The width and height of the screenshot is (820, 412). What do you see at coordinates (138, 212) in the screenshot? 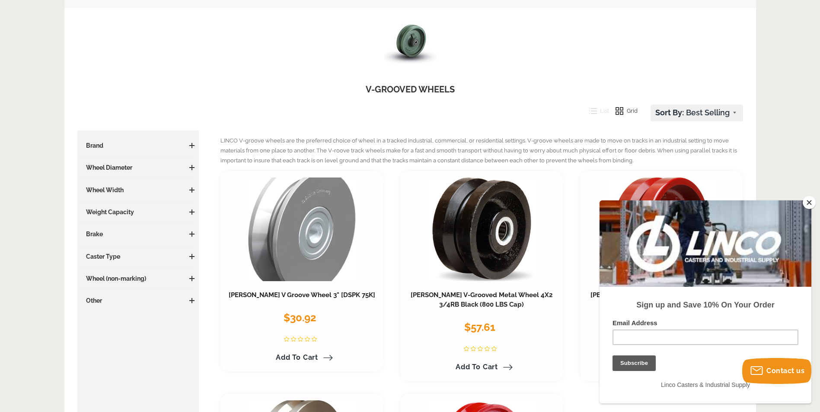
I see `h3: Weight Capacity` at bounding box center [138, 212].